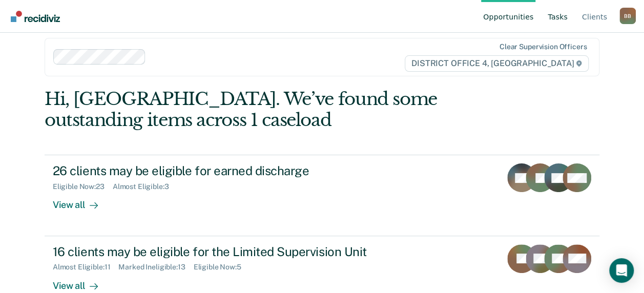 This screenshot has width=644, height=293. Describe the element at coordinates (221, 267) in the screenshot. I see `div: Eligible Now : 5` at that location.